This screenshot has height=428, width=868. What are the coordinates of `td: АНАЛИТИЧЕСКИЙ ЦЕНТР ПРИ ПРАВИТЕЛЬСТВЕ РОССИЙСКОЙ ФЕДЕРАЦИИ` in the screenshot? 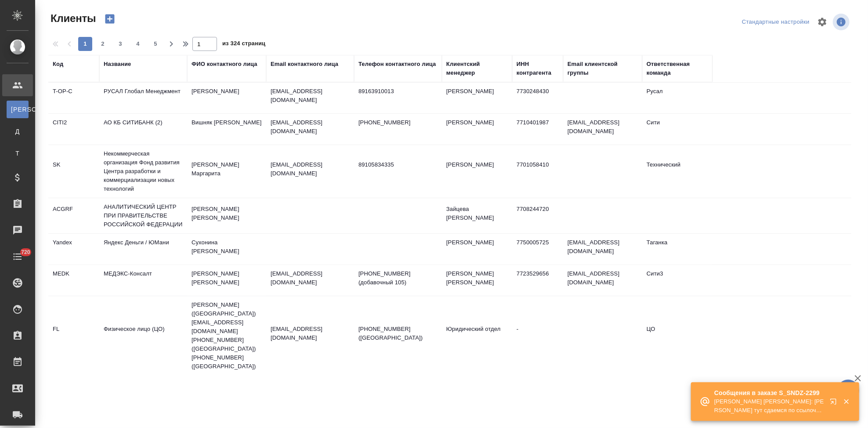 It's located at (143, 216).